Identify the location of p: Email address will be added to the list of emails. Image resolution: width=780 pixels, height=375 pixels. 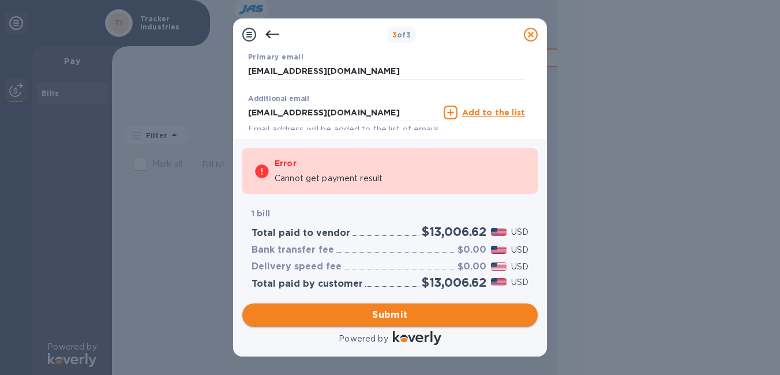
(343, 129).